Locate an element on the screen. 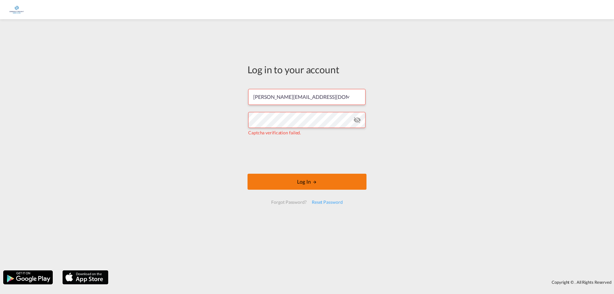  div: Forgot Password? is located at coordinates (289, 202).